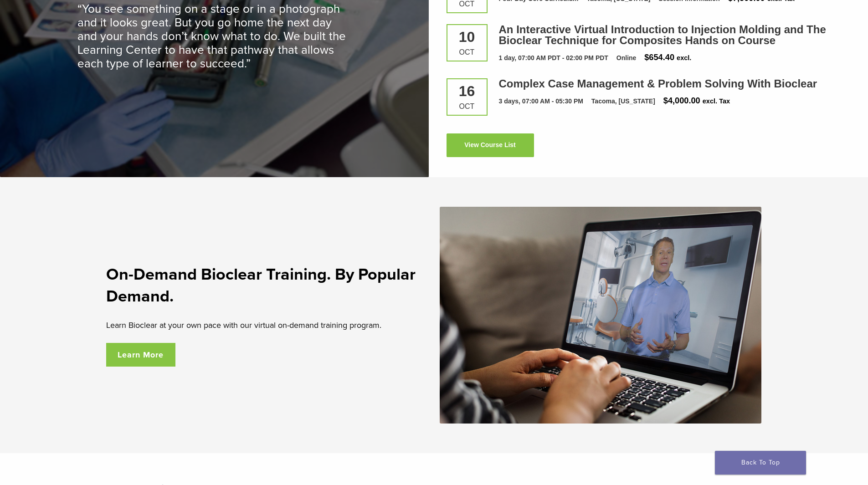 This screenshot has width=868, height=485. What do you see at coordinates (553, 58) in the screenshot?
I see `div: 1 day, 07:00 AM PDT - 02:00 PM PDT` at bounding box center [553, 58].